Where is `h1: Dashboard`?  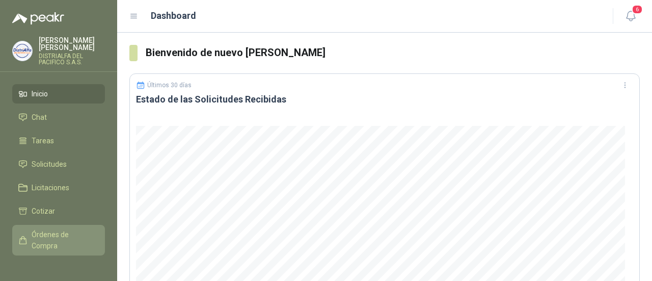
h1: Dashboard is located at coordinates (173, 16).